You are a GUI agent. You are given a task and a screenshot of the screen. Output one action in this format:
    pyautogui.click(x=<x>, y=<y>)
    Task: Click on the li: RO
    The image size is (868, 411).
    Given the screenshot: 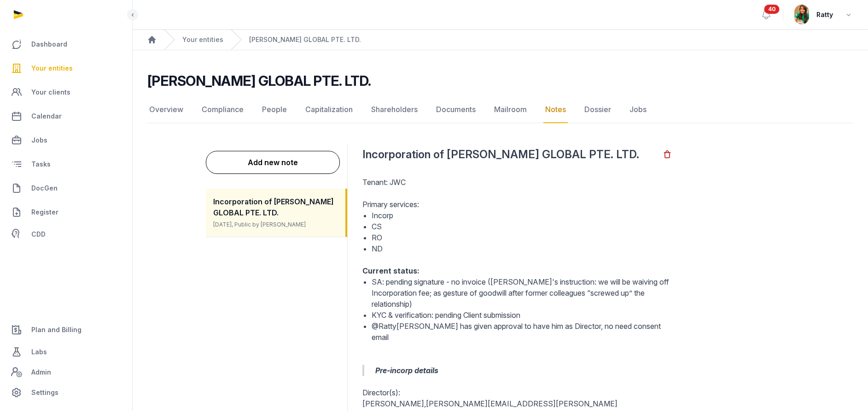 What is the action you would take?
    pyautogui.click(x=522, y=238)
    